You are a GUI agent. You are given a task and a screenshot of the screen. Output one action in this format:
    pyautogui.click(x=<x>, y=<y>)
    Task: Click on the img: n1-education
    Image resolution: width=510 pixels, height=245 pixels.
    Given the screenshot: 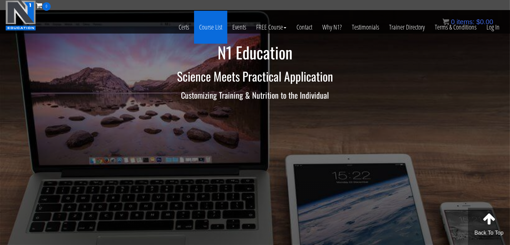 What is the action you would take?
    pyautogui.click(x=20, y=15)
    